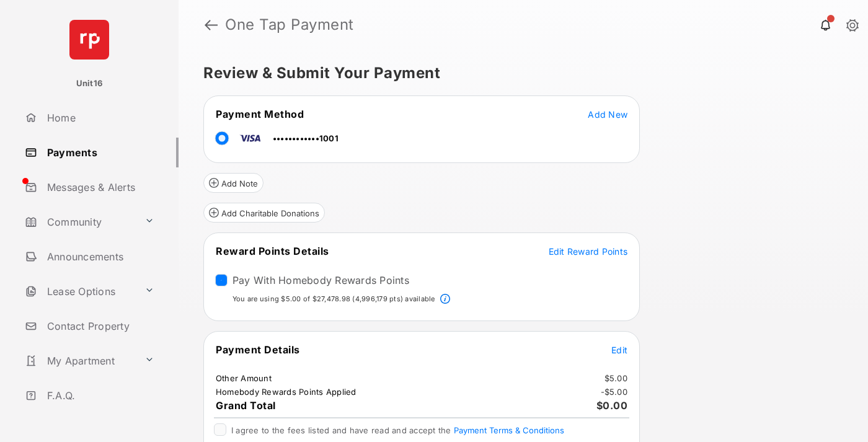 This screenshot has height=442, width=868. Describe the element at coordinates (80, 361) in the screenshot. I see `a: My Apartment` at that location.